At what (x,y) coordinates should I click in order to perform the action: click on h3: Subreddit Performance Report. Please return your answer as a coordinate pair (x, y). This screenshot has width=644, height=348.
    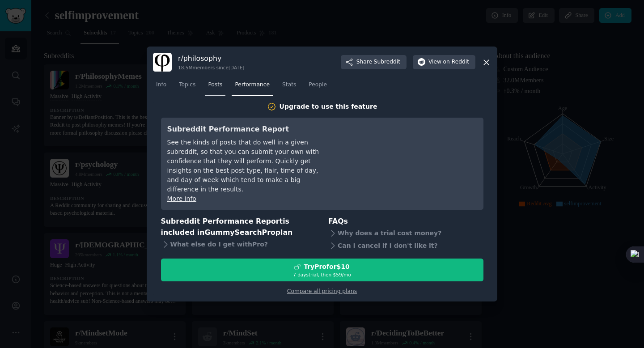
    Looking at the image, I should click on (248, 130).